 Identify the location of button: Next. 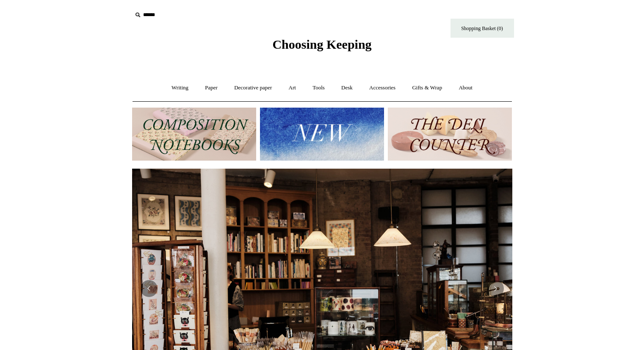
(495, 289).